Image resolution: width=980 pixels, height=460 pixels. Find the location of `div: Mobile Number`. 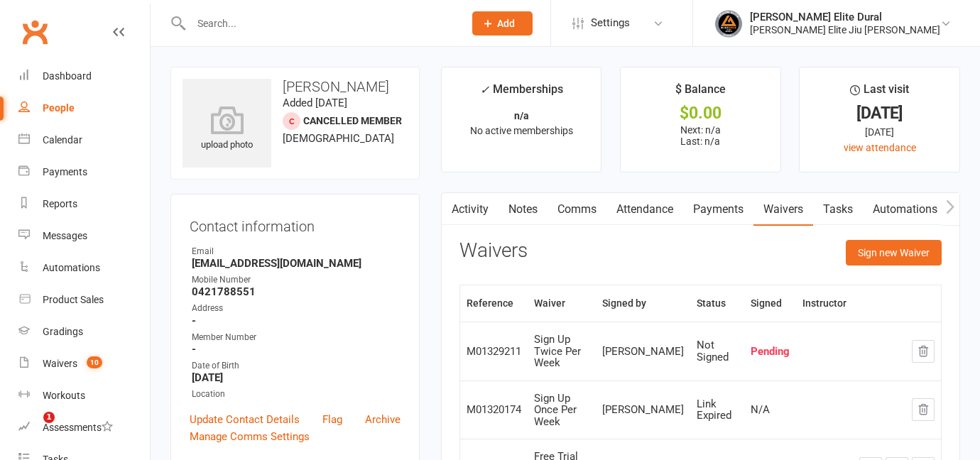

div: Mobile Number is located at coordinates (297, 280).